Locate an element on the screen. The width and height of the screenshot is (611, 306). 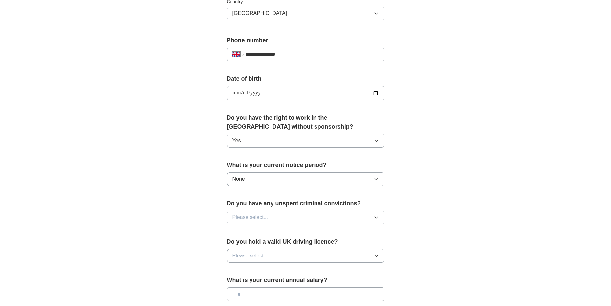
label: Phone number is located at coordinates (306, 40).